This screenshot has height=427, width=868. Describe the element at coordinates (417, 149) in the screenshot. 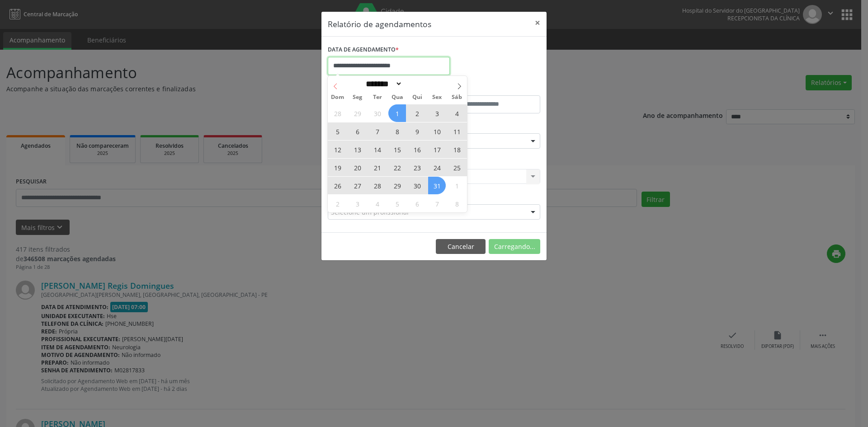

I see `span: Outubro 16, 2025` at that location.